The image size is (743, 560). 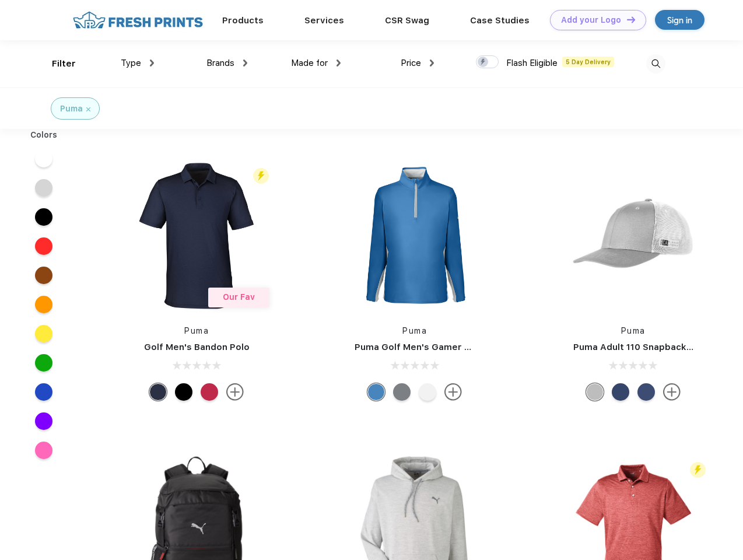 What do you see at coordinates (243, 20) in the screenshot?
I see `a: Products` at bounding box center [243, 20].